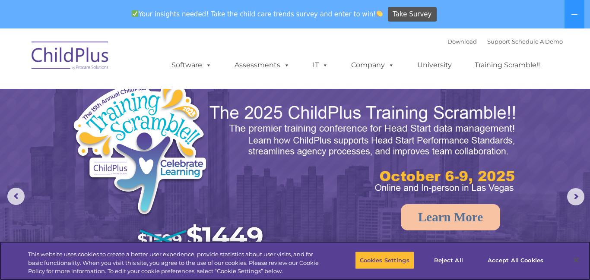 This screenshot has width=590, height=280. What do you see at coordinates (412, 14) in the screenshot?
I see `span: Take Survey` at bounding box center [412, 14].